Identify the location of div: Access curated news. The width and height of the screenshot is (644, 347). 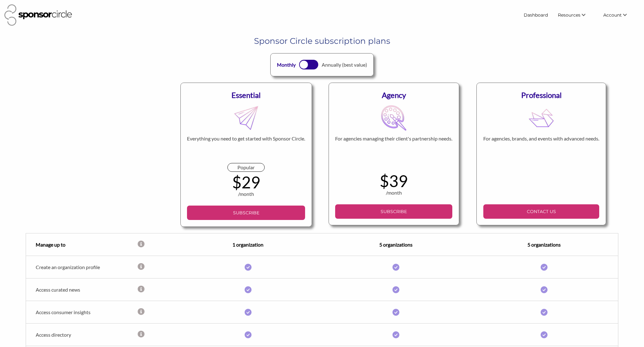
(81, 289).